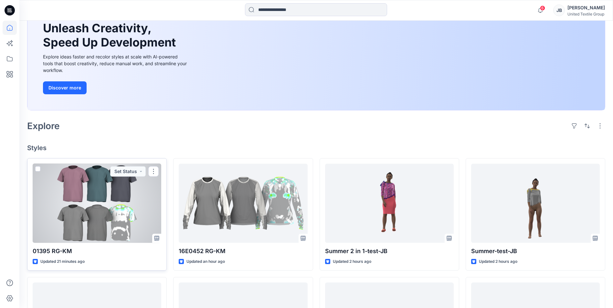  What do you see at coordinates (43, 126) in the screenshot?
I see `h2: Explore` at bounding box center [43, 126].